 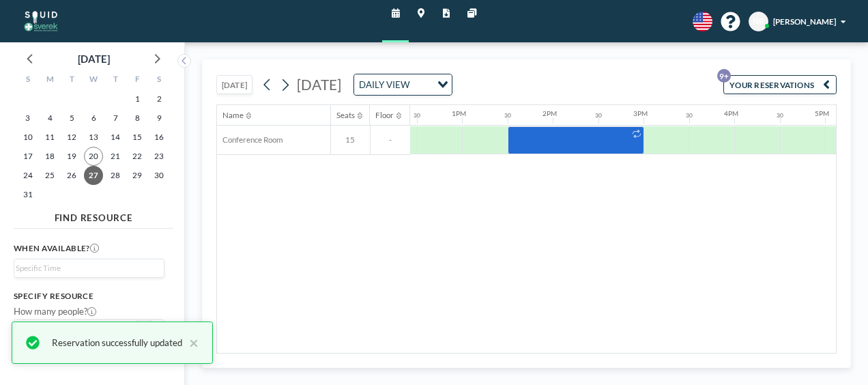 What do you see at coordinates (159, 156) in the screenshot?
I see `span: Saturday, August 23, 2025` at bounding box center [159, 156].